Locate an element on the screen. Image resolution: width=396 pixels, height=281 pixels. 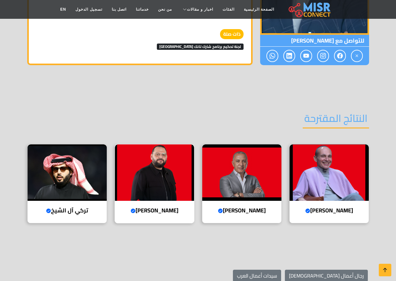
h2: النتائج المقترحة is located at coordinates (336, 120).